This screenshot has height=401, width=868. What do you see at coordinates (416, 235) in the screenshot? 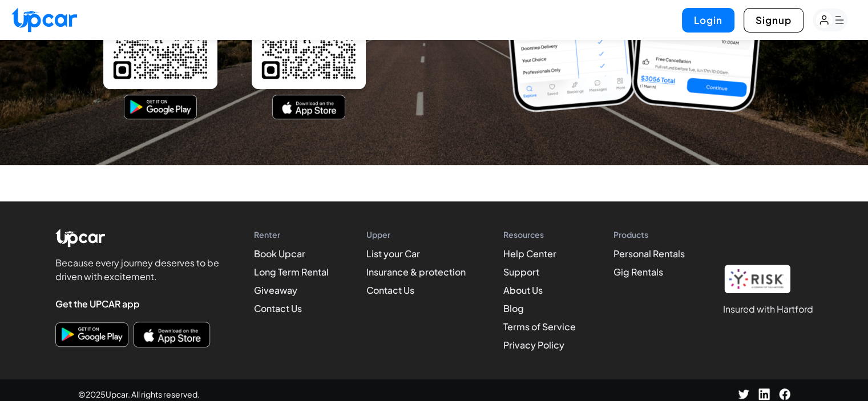
I see `h4: Upper` at bounding box center [416, 235].